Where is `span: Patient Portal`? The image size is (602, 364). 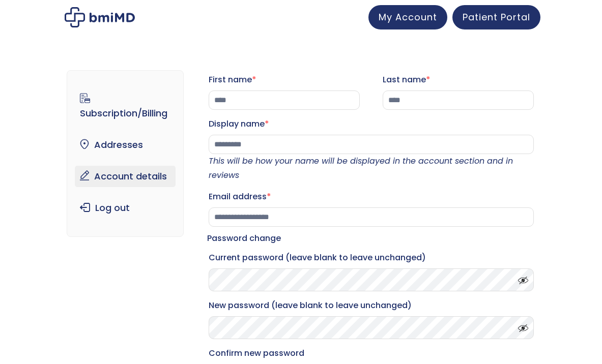
span: Patient Portal is located at coordinates (497, 17).